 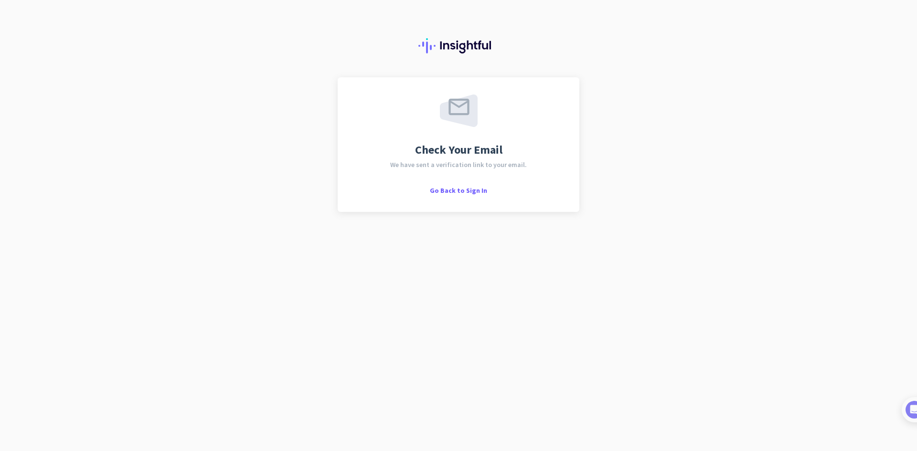 I want to click on span: We have sent a verification link to your email., so click(x=459, y=165).